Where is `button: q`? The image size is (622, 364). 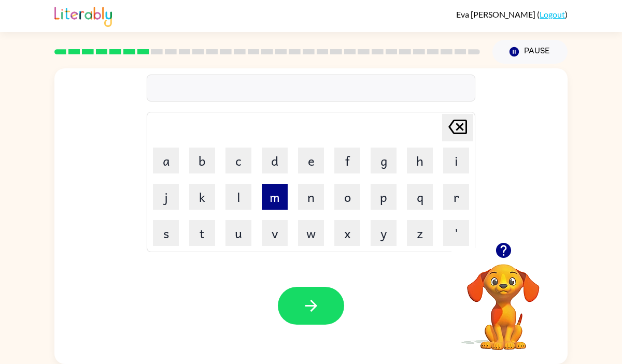 button: q is located at coordinates (420, 197).